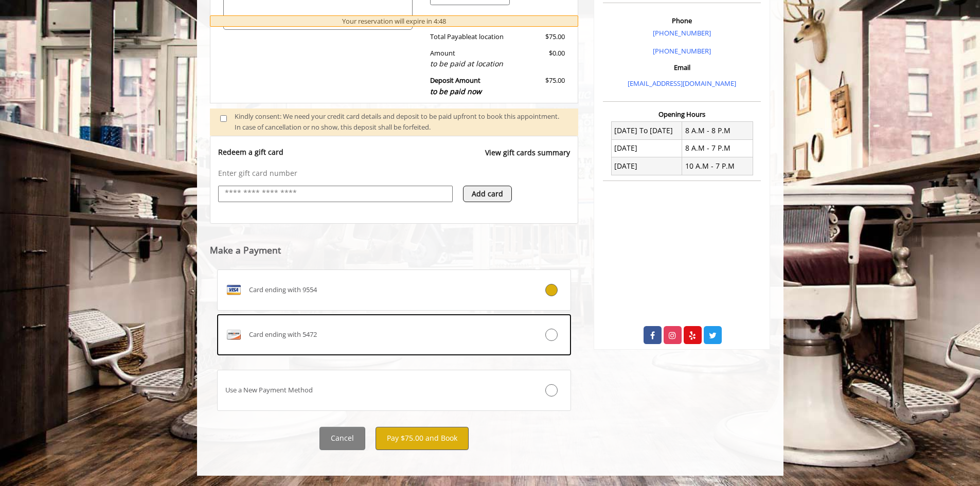  I want to click on label: Make a Payment, so click(245, 250).